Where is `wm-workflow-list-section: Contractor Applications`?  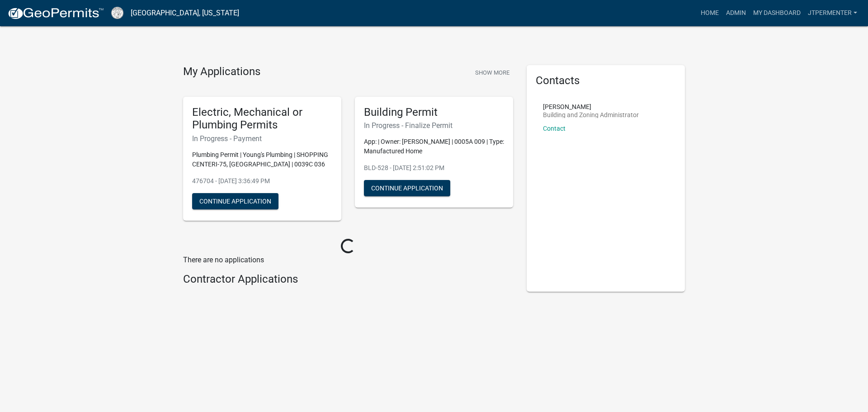 wm-workflow-list-section: Contractor Applications is located at coordinates (348, 281).